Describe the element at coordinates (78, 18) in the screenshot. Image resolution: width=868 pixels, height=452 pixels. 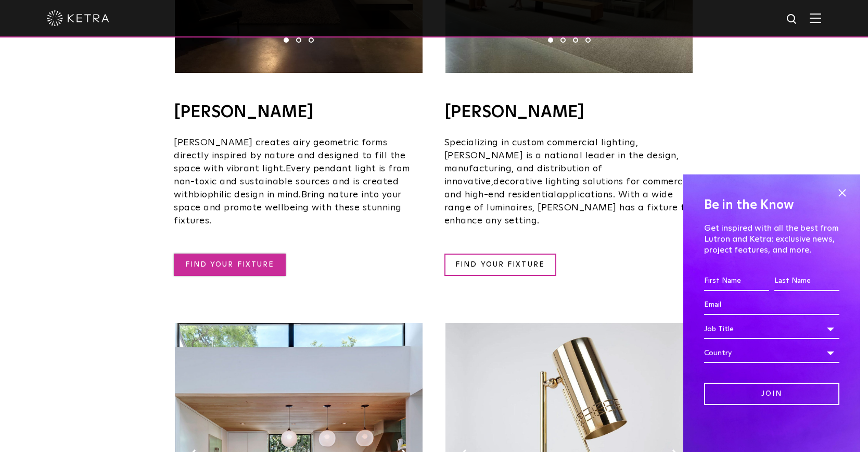
I see `img: ketra-logo-2019-white` at that location.